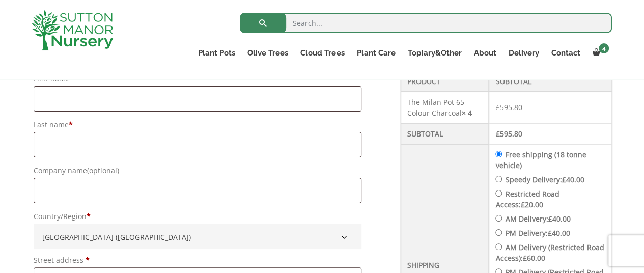  I want to click on strong: × 4, so click(467, 113).